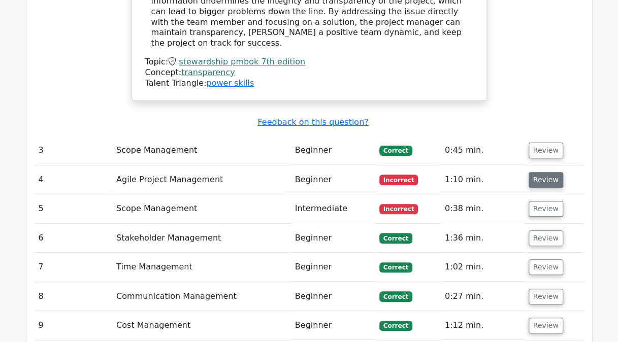 The width and height of the screenshot is (618, 342). I want to click on a: transparency, so click(208, 72).